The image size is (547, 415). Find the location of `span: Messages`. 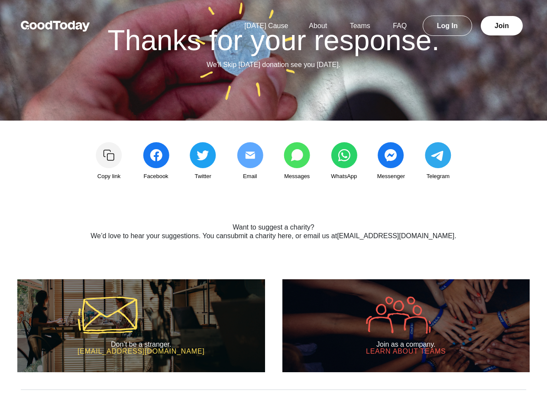

span: Messages is located at coordinates (296, 177).